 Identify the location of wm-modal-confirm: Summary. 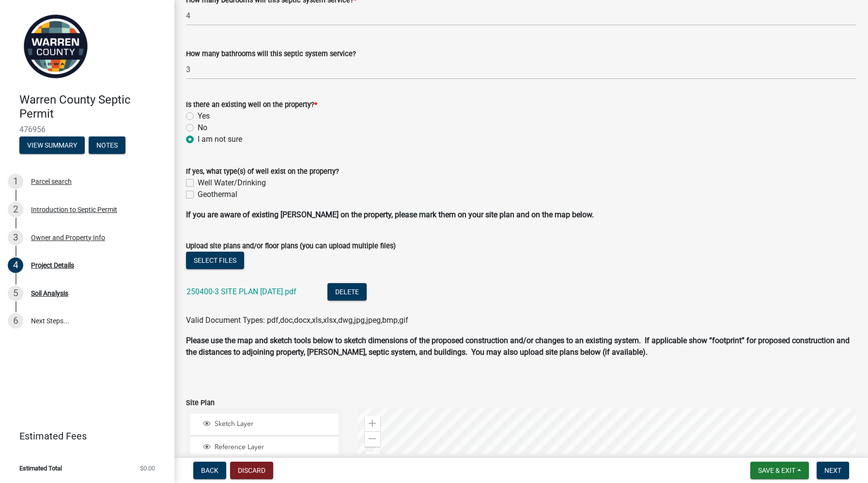
(52, 146).